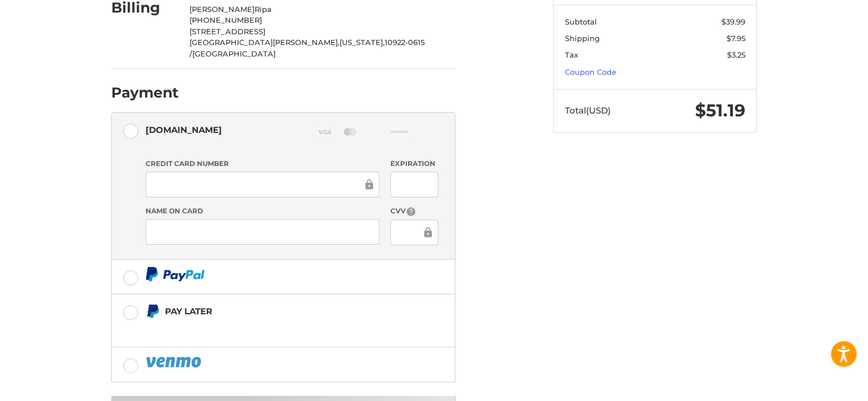 This screenshot has width=868, height=401. Describe the element at coordinates (571, 55) in the screenshot. I see `span: Tax` at that location.